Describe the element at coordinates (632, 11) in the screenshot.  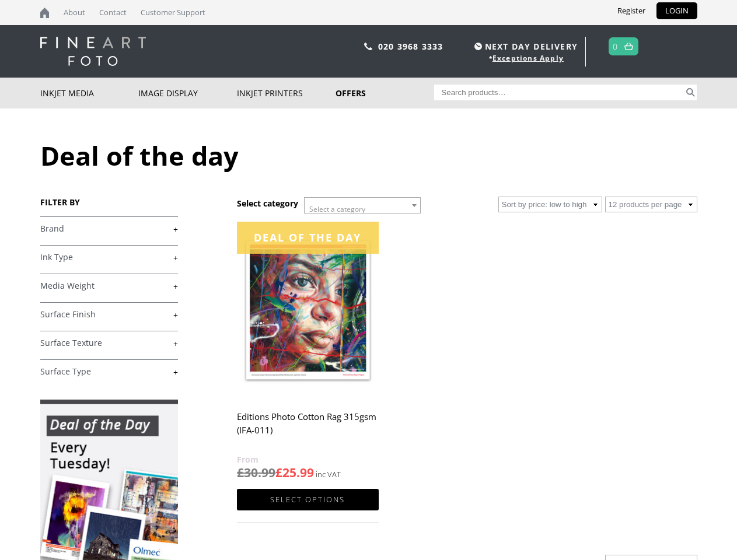
I see `a: Register` at that location.